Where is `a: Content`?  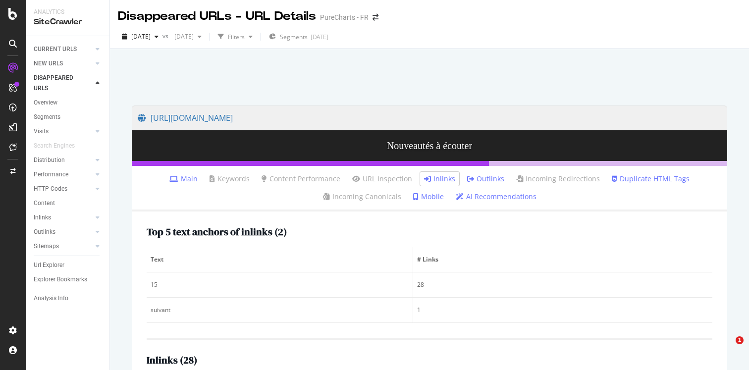 a: Content is located at coordinates (68, 203).